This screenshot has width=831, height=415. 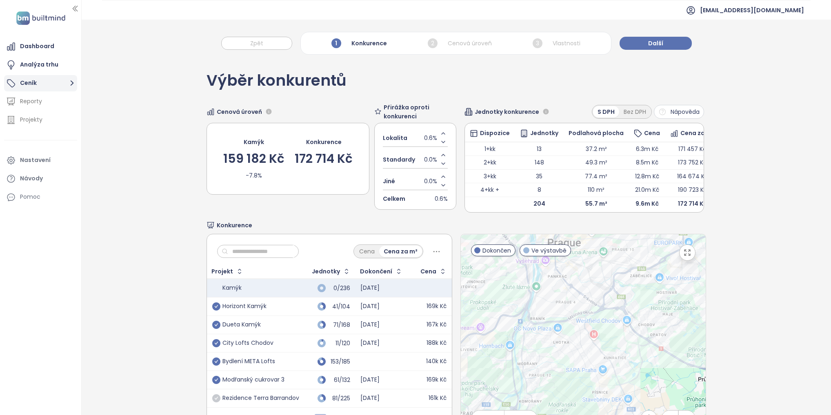 What do you see at coordinates (420, 112) in the screenshot?
I see `span: Přirážka oproti konkurenci` at bounding box center [420, 112].